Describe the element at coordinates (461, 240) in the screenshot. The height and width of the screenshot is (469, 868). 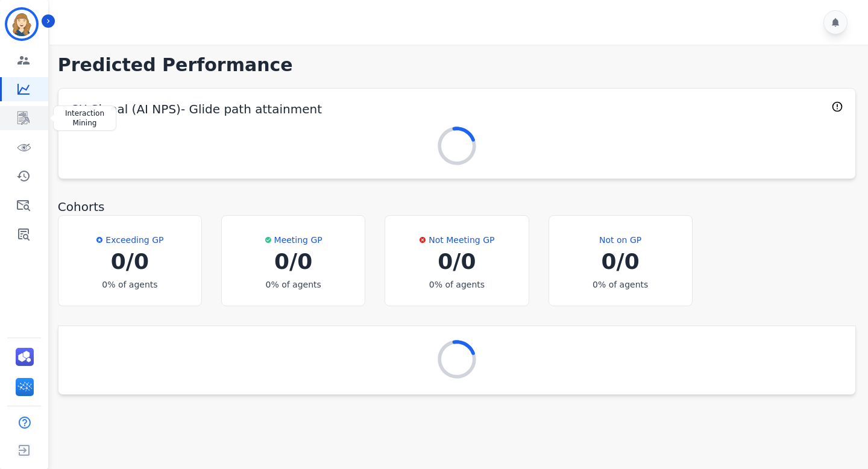
I see `h3: Not Meeting GP` at that location.